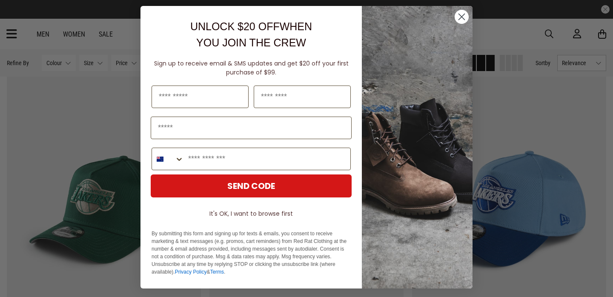 The height and width of the screenshot is (297, 613). Describe the element at coordinates (20, 16) in the screenshot. I see `button: Open LiveChat chat widget` at that location.